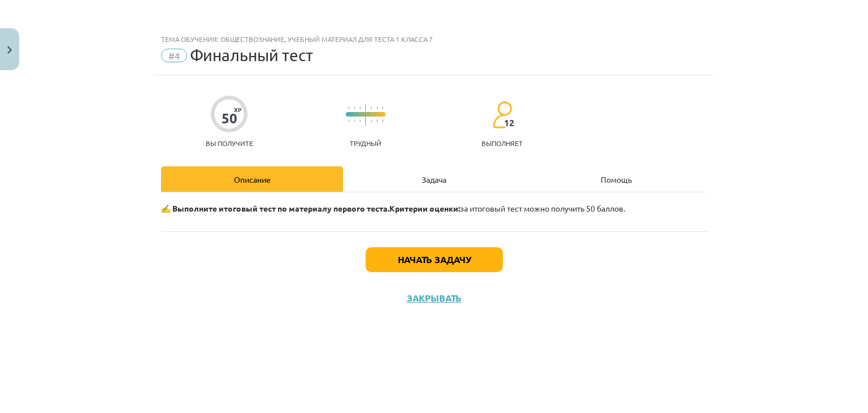 The width and height of the screenshot is (868, 413). Describe the element at coordinates (251, 55) in the screenshot. I see `font: Финальный тест` at that location.